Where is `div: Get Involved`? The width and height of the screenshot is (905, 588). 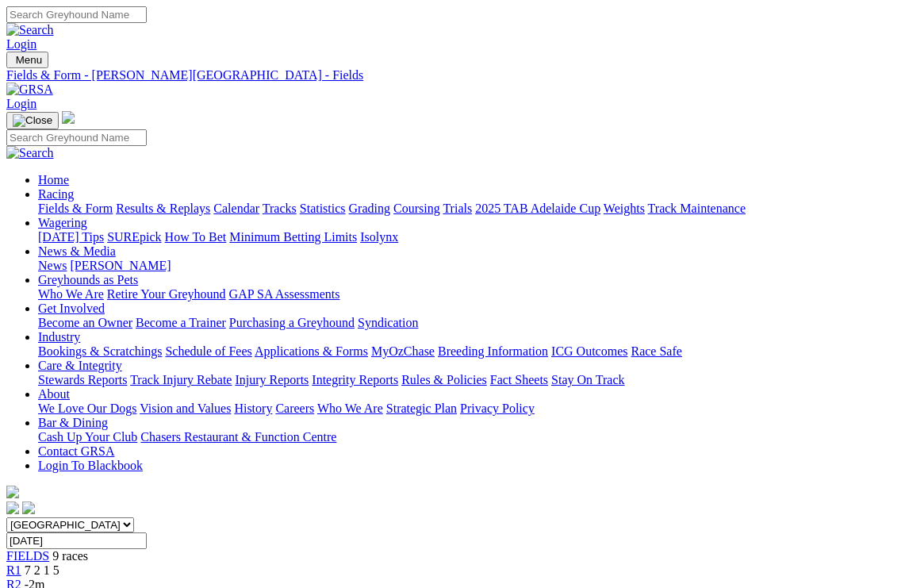
div: Get Involved is located at coordinates (468, 323).